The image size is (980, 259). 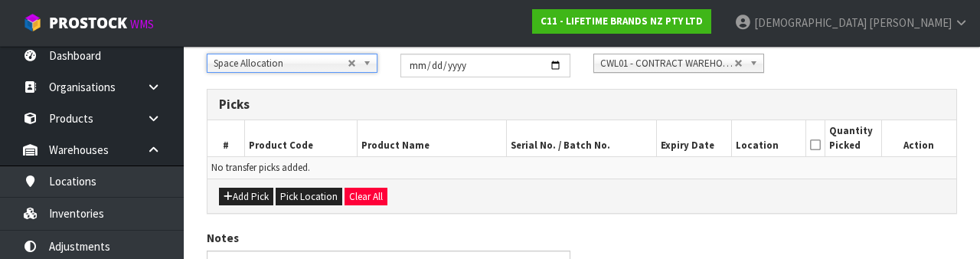 What do you see at coordinates (431, 138) in the screenshot?
I see `th: Product Name` at bounding box center [431, 138].